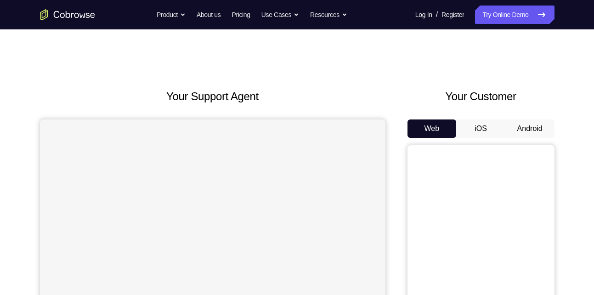 This screenshot has height=295, width=594. What do you see at coordinates (241, 15) in the screenshot?
I see `a: Pricing` at bounding box center [241, 15].